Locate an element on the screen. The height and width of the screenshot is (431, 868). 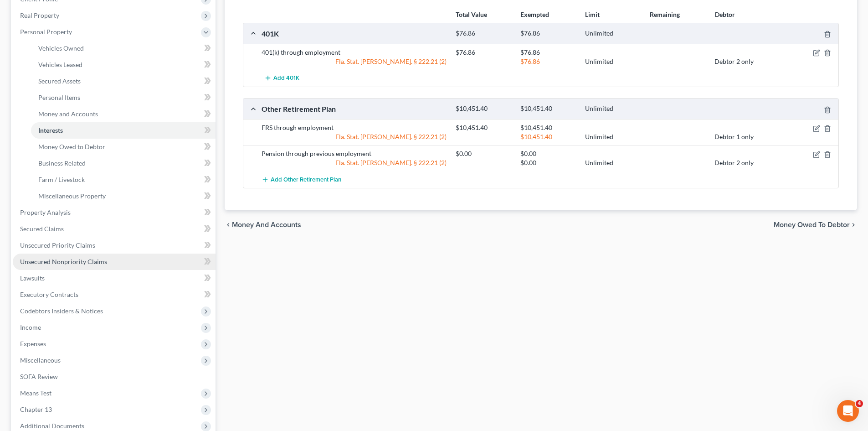
span: Vehicles Leased is located at coordinates (60, 65).